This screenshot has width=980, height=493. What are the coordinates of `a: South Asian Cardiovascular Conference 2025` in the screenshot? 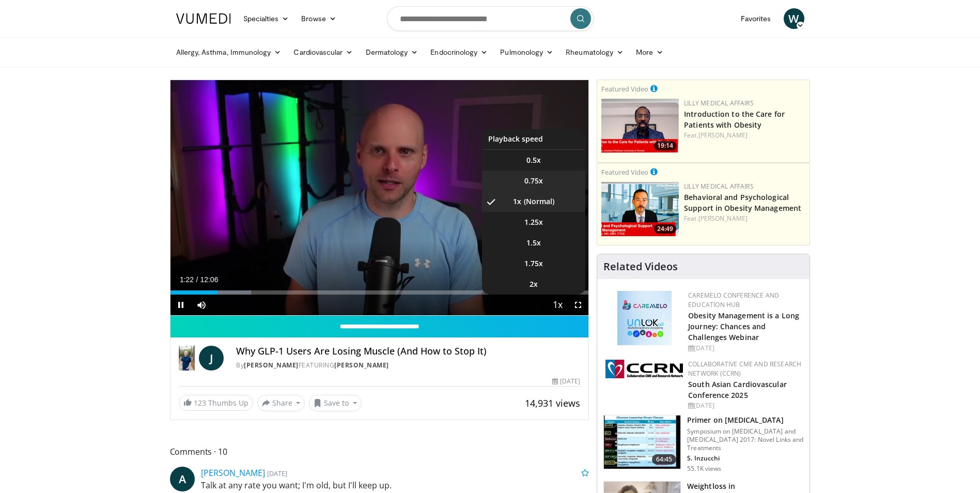 It's located at (737, 390).